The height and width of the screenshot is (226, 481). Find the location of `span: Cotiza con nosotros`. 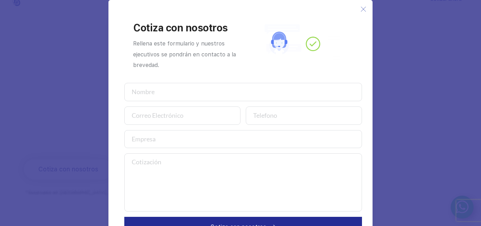

span: Cotiza con nosotros is located at coordinates (180, 28).